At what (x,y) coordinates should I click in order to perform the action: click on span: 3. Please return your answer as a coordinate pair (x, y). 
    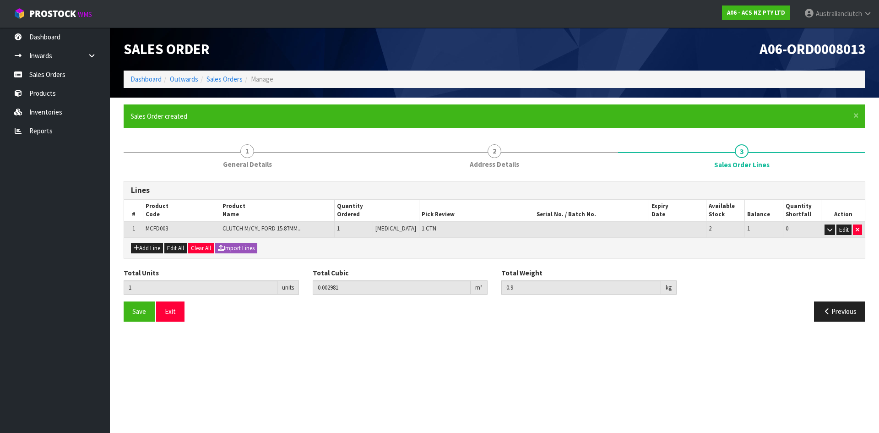
    Looking at the image, I should click on (742, 151).